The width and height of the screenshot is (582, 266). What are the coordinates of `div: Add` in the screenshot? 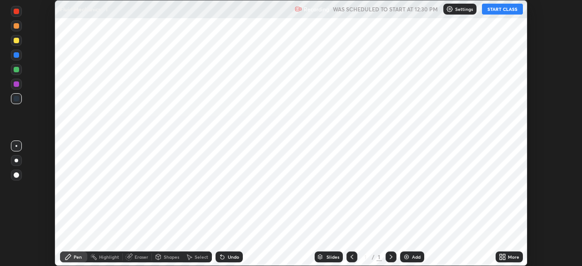 It's located at (416, 257).